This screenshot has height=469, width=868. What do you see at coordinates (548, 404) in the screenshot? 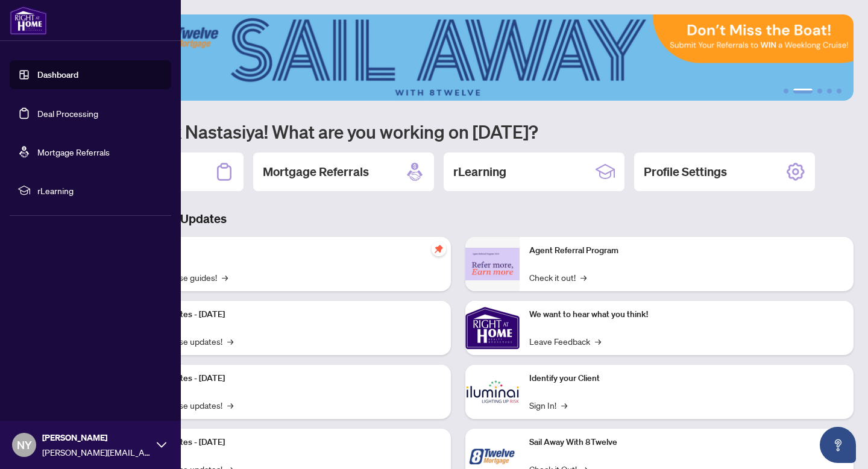
I see `a: Sign In!→` at bounding box center [548, 404].